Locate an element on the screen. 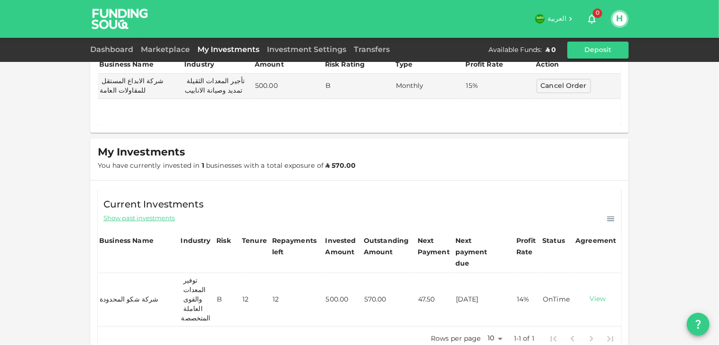 This screenshot has width=719, height=345. div: Risk is located at coordinates (224, 241).